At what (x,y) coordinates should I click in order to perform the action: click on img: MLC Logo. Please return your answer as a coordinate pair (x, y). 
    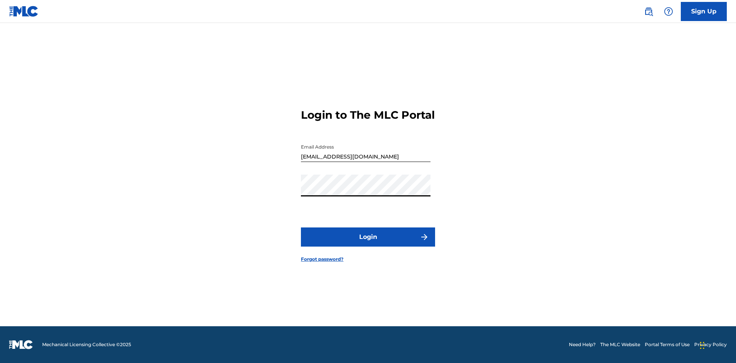
    Looking at the image, I should click on (24, 11).